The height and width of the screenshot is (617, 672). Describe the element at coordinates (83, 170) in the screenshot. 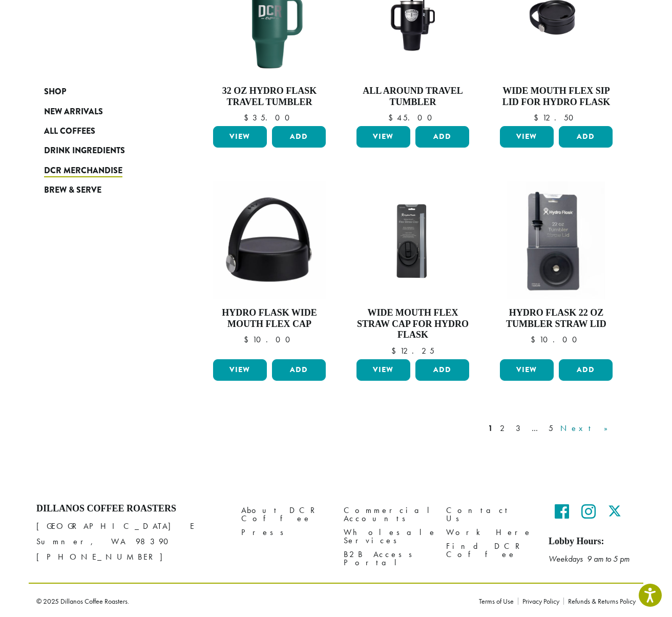

I see `span: DCR Merchandise` at that location.